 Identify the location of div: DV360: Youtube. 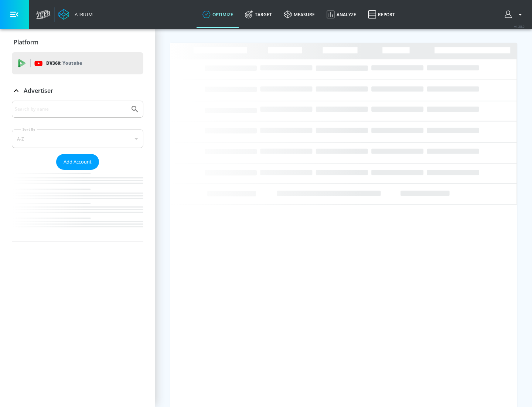
(77, 63).